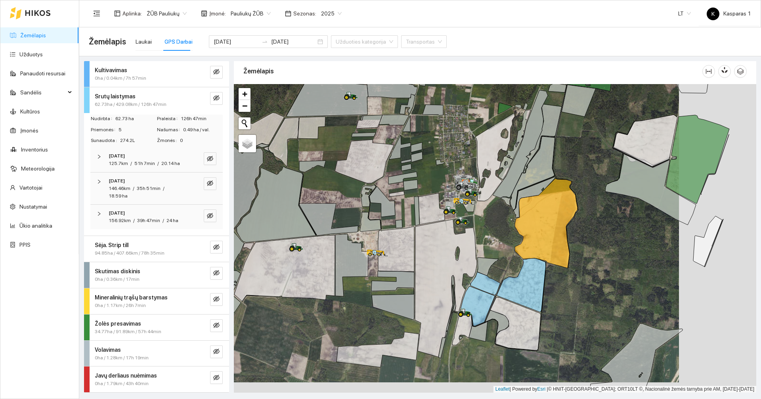 Image resolution: width=761 pixels, height=399 pixels. What do you see at coordinates (685, 13) in the screenshot?
I see `span: LT` at bounding box center [685, 13].